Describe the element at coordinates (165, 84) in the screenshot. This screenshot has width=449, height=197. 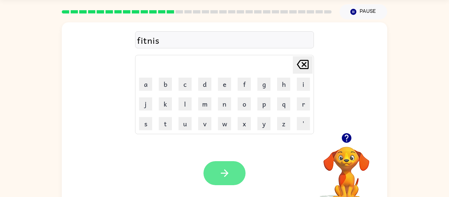
I see `button: b` at that location.